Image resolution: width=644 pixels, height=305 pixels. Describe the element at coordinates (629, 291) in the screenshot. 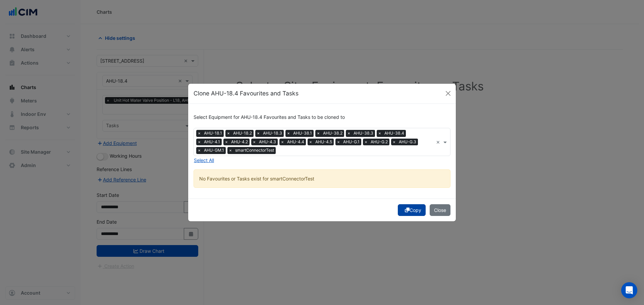

I see `div: Open Intercom Messenger` at that location.